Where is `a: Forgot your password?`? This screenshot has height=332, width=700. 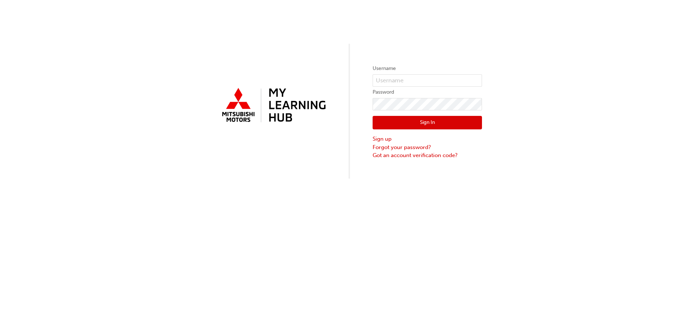 a: Forgot your password? is located at coordinates (427, 147).